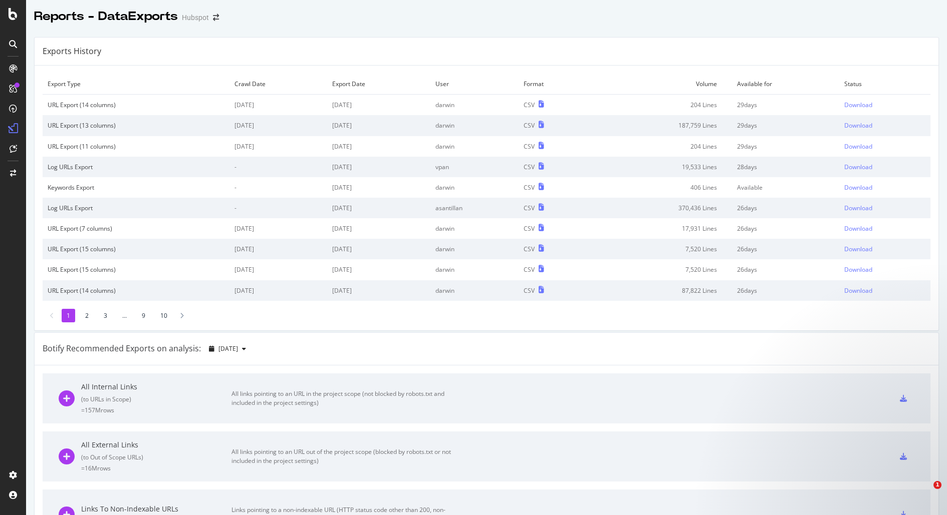 The image size is (947, 515). Describe the element at coordinates (156, 468) in the screenshot. I see `div: = 16M rows` at that location.